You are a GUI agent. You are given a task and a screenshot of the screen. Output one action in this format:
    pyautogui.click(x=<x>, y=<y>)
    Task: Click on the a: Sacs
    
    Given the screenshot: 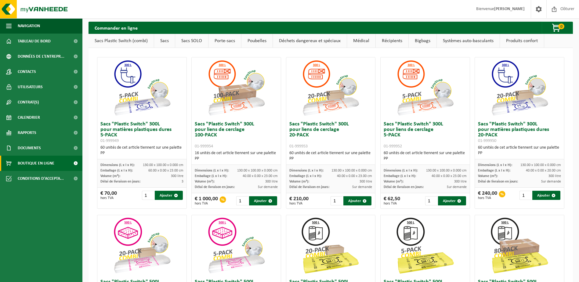 What is the action you would take?
    pyautogui.click(x=165, y=41)
    